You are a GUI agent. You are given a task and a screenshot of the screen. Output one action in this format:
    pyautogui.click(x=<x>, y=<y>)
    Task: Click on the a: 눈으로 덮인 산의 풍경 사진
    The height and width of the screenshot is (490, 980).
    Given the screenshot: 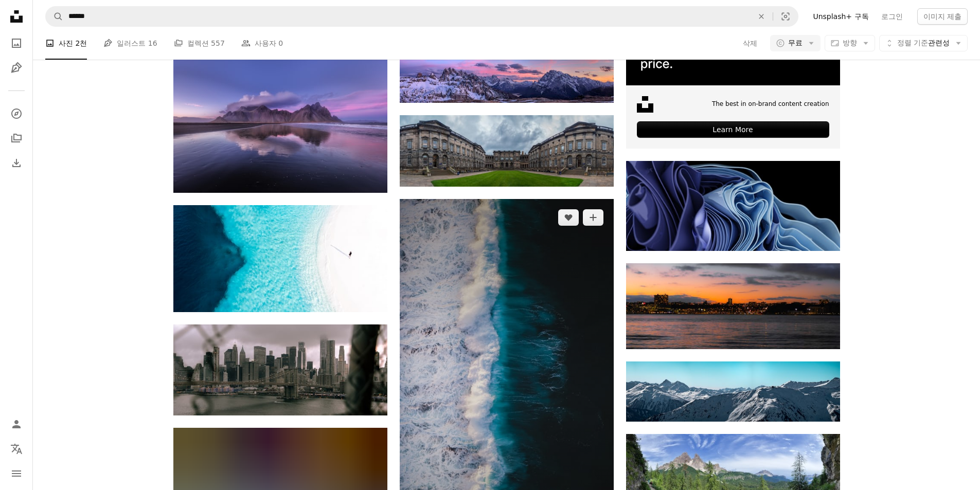 What is the action you would take?
    pyautogui.click(x=507, y=77)
    